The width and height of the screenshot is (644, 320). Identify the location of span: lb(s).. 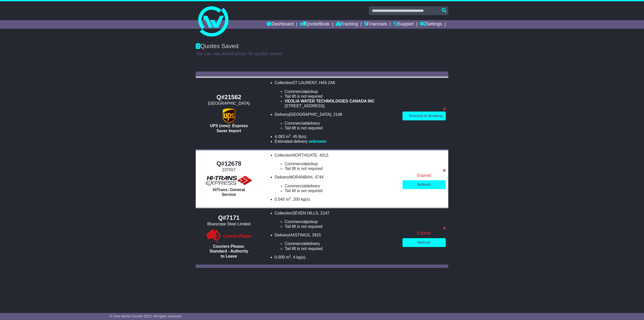
(303, 137).